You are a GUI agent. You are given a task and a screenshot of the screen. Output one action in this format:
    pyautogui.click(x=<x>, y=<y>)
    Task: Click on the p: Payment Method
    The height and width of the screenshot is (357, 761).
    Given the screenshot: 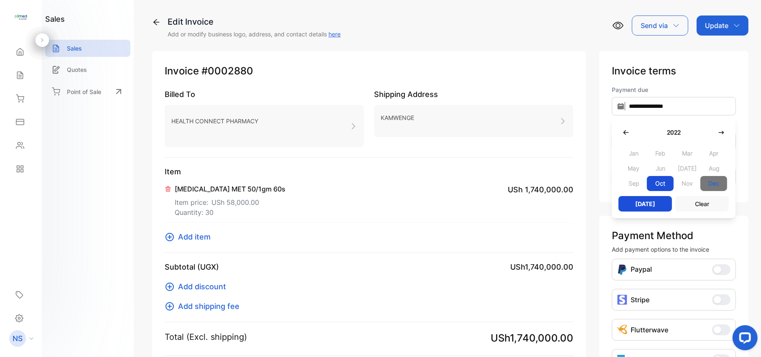 What is the action you would take?
    pyautogui.click(x=673, y=236)
    